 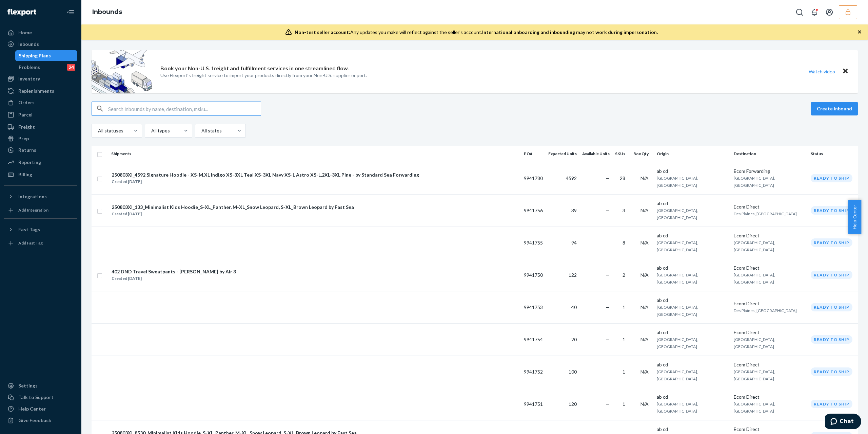 What do you see at coordinates (25, 32) in the screenshot?
I see `div: Home` at bounding box center [25, 32].